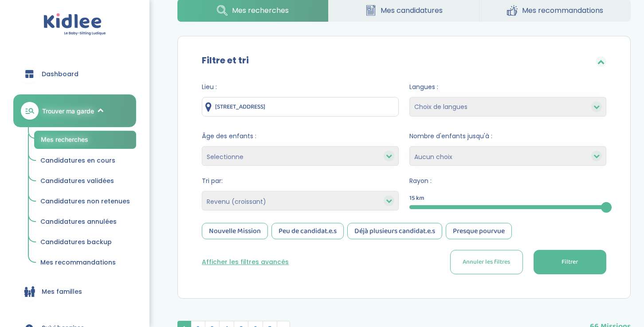 The height and width of the screenshot is (327, 644). I want to click on span: Trouver ma garde, so click(68, 111).